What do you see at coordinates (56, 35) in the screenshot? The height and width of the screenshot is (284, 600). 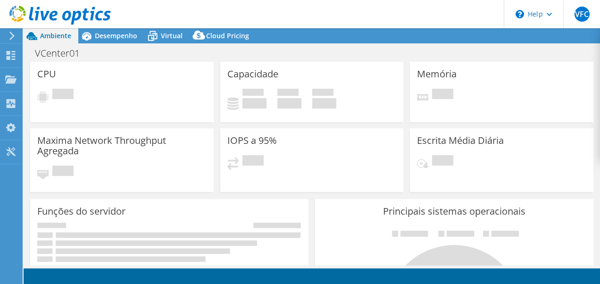 I see `span: Ambiente` at bounding box center [56, 35].